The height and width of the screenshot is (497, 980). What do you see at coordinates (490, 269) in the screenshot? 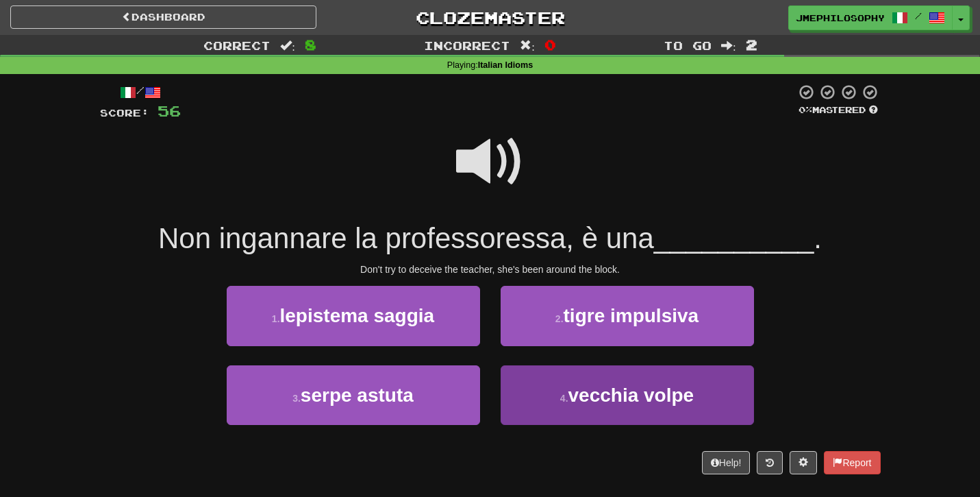
I see `div: Don't try to deceive the teacher, she's been around the block.` at bounding box center [490, 269].